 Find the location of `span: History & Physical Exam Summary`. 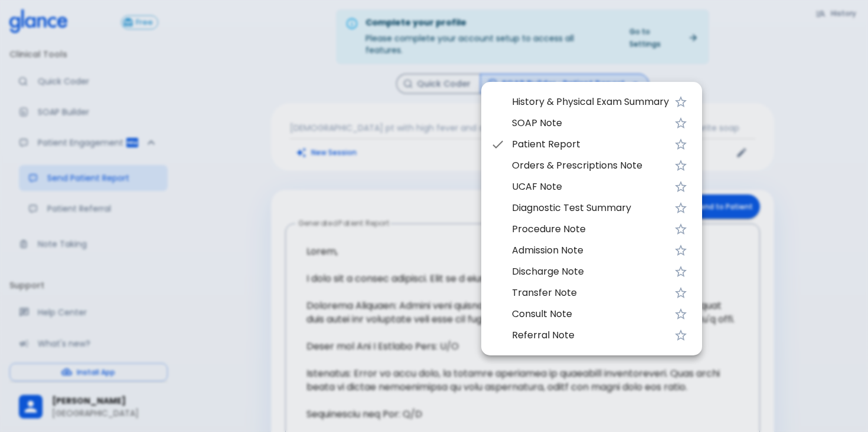

span: History & Physical Exam Summary is located at coordinates (590, 102).